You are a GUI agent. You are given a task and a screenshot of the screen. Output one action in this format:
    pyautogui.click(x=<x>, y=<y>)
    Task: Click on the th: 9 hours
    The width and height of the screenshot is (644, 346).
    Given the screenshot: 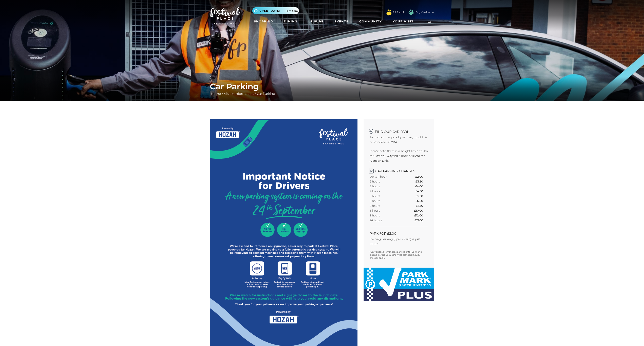 What is the action you would take?
    pyautogui.click(x=386, y=215)
    